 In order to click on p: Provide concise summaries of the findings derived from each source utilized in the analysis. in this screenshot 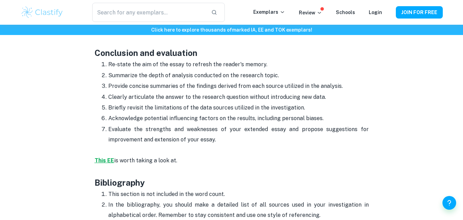, I will do `click(238, 86)`.